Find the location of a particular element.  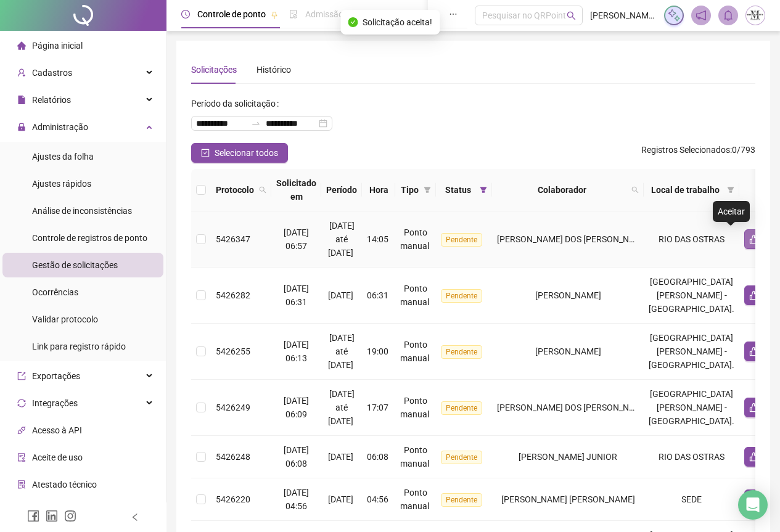

span: Colaborador is located at coordinates (562, 190).